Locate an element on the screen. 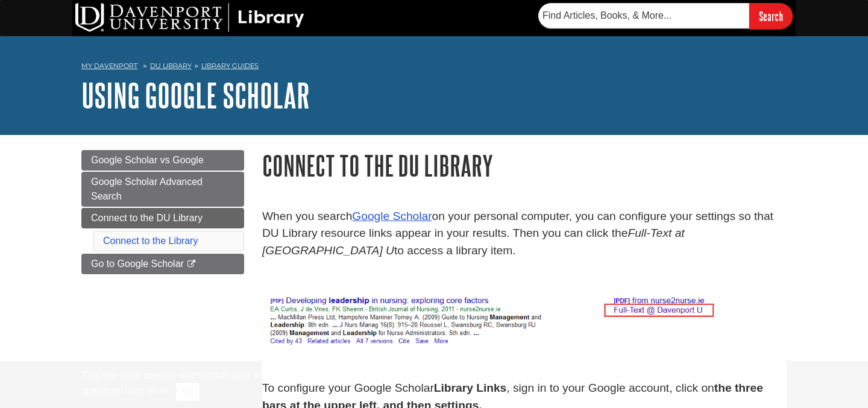 The width and height of the screenshot is (868, 408). a: Google Scholar Advanced Search is located at coordinates (162, 189).